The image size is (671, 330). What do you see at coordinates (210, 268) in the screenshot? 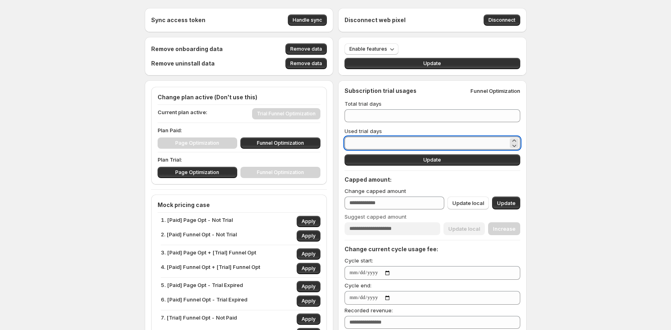
I see `p: 4. [Paid] Funnel Opt + [Trial] Funnel Opt` at bounding box center [210, 268].